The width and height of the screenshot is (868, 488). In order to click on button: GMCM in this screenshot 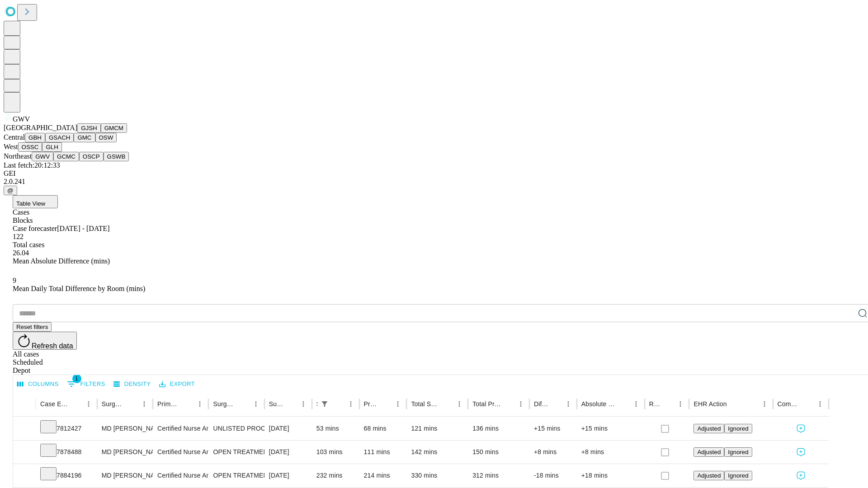, I will do `click(114, 128)`.